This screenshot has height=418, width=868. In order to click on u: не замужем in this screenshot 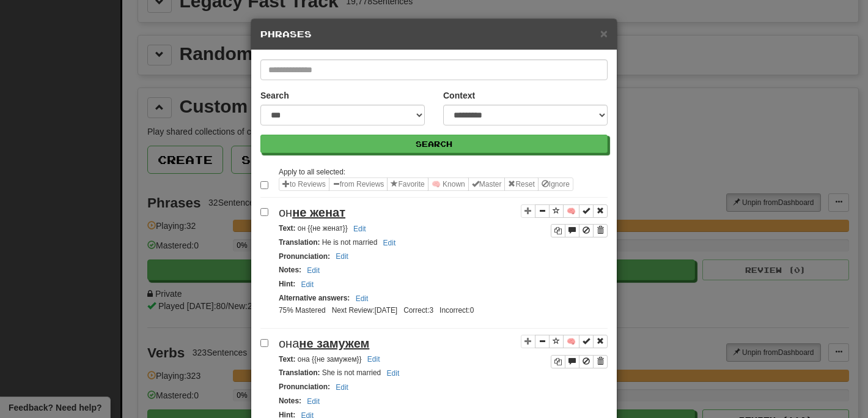, I will do `click(334, 343)`.